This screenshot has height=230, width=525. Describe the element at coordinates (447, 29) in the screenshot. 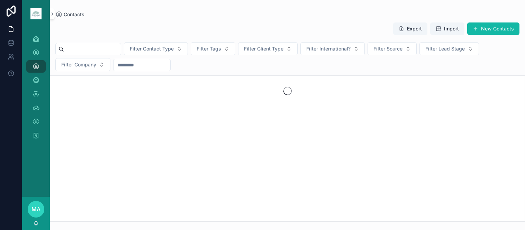

I see `button: Import` at that location.